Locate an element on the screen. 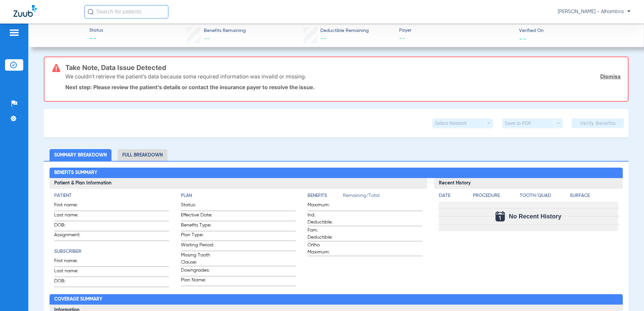 Image resolution: width=644 pixels, height=311 pixels. h3: Take Note, Data Issue Detected is located at coordinates (343, 67).